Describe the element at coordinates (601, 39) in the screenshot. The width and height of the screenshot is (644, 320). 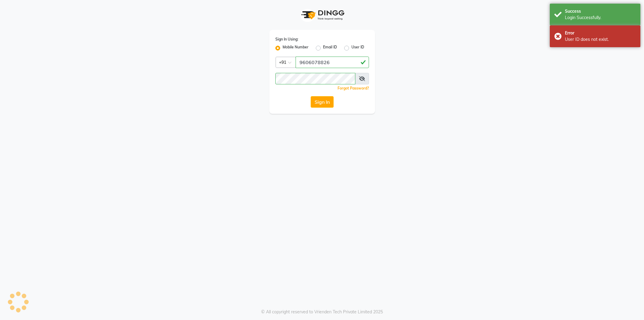
I see `div: User ID does not exist.` at that location.